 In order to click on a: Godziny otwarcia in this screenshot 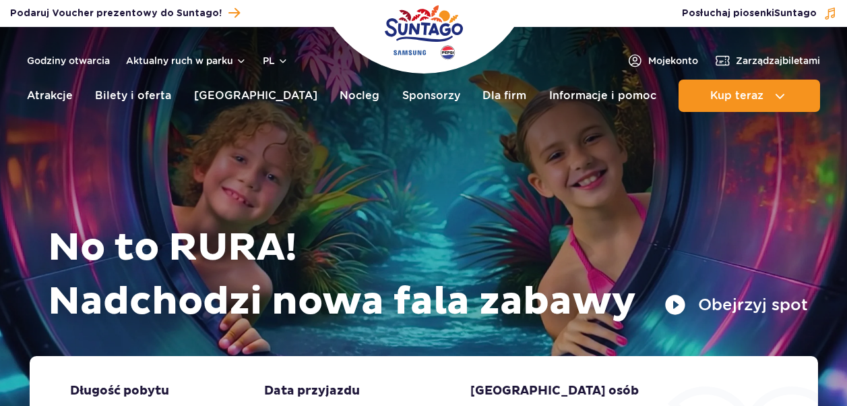, I will do `click(68, 61)`.